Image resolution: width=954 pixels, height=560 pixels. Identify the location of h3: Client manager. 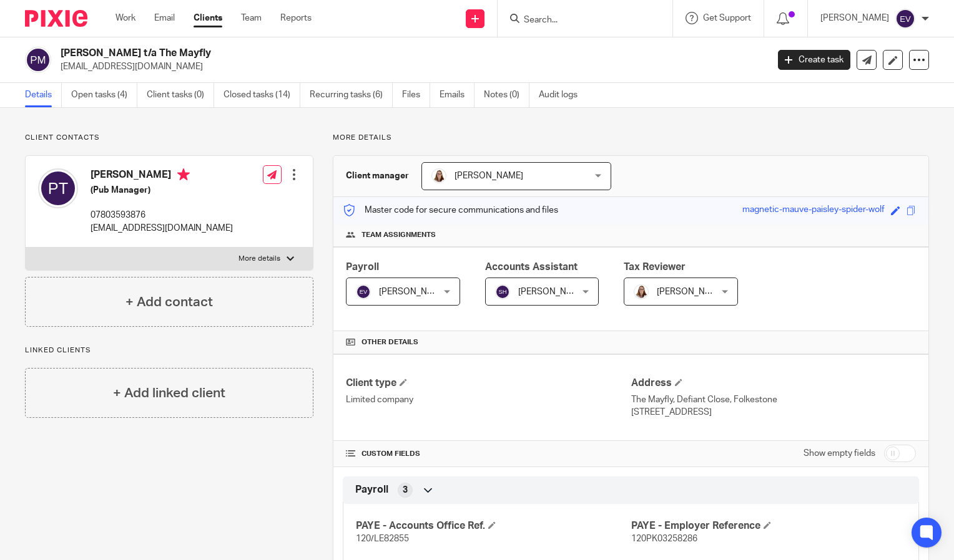
(377, 175).